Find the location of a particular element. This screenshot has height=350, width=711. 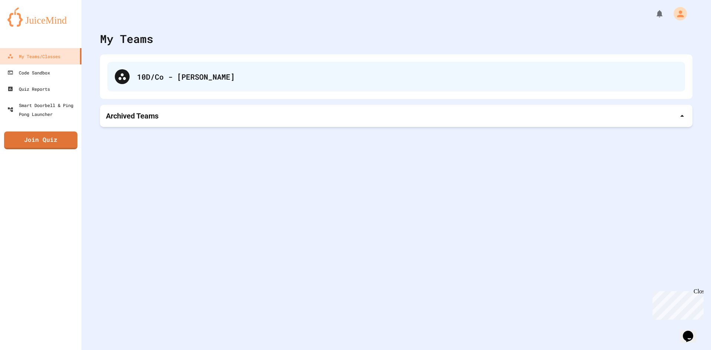

div: My Teams is located at coordinates (127, 38).